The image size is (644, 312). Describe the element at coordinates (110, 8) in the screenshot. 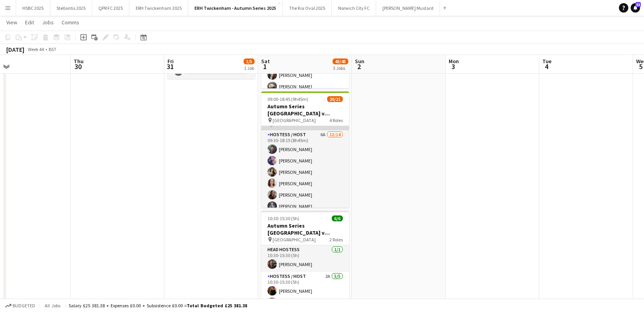

I see `button: QPR FC 2025` at that location.